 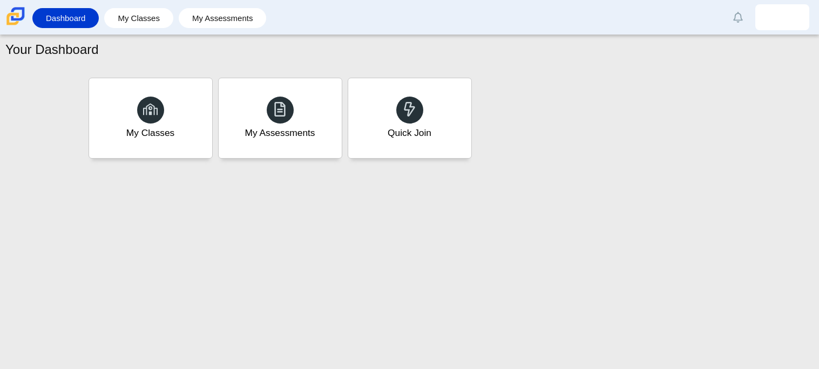 What do you see at coordinates (410, 118) in the screenshot?
I see `a: Quick Join` at bounding box center [410, 118].